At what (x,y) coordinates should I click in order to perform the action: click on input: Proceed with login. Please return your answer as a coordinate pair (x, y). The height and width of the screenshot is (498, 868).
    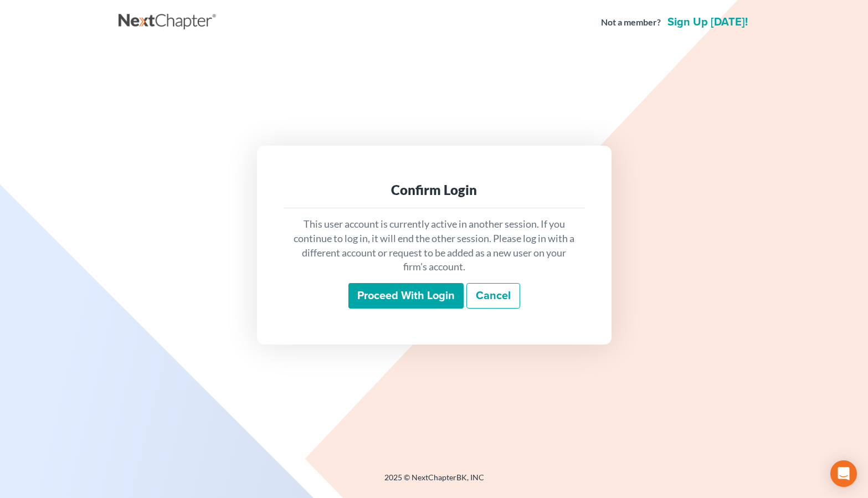
    Looking at the image, I should click on (406, 296).